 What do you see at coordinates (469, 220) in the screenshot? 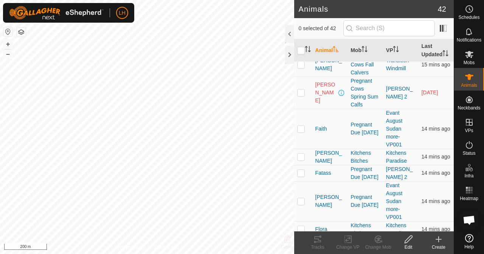
I see `div: Open chat` at bounding box center [469, 220].